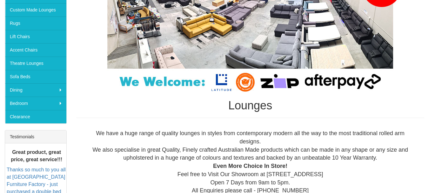 The height and width of the screenshot is (193, 429). What do you see at coordinates (36, 23) in the screenshot?
I see `a: Rugs` at bounding box center [36, 23].